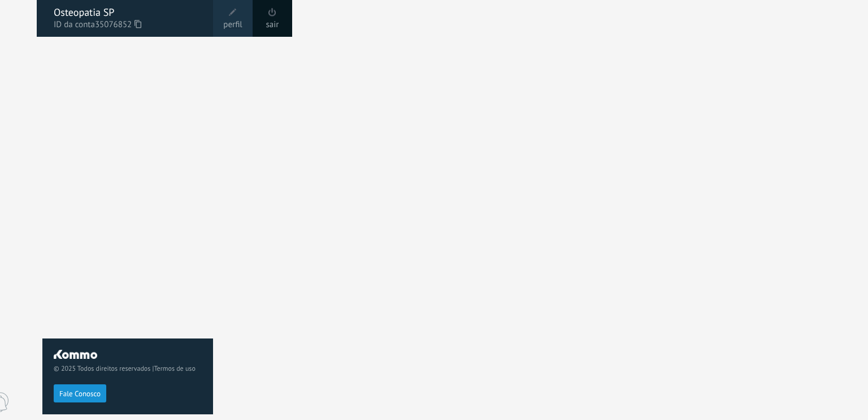 The height and width of the screenshot is (420, 868). What do you see at coordinates (128, 12) in the screenshot?
I see `div: Osteopatia SP` at bounding box center [128, 12].